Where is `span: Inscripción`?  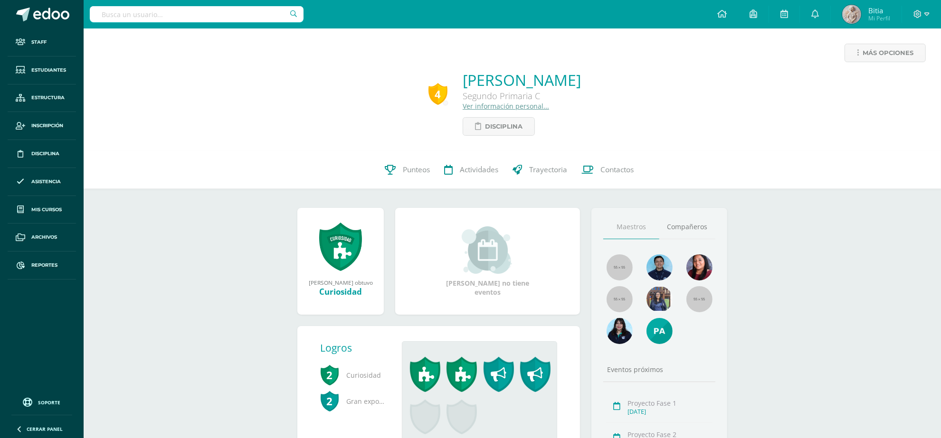 span: Inscripción is located at coordinates (47, 126).